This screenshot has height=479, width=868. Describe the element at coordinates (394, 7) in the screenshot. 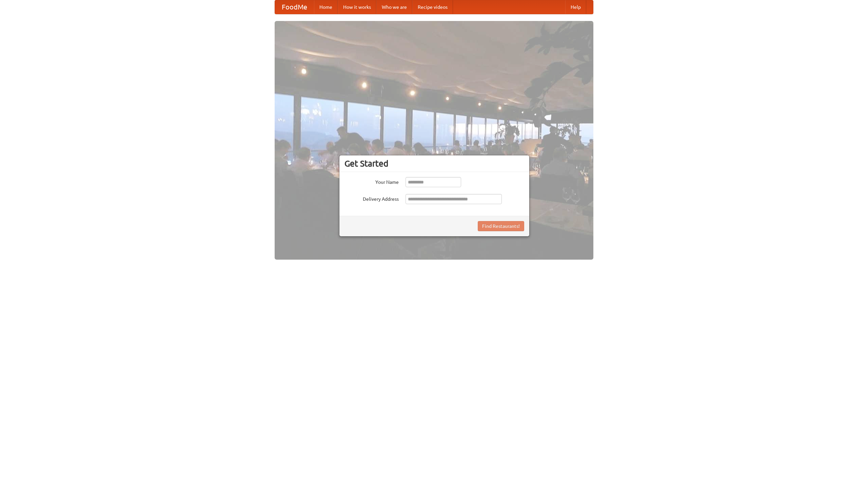

I see `a: Who we are` at that location.